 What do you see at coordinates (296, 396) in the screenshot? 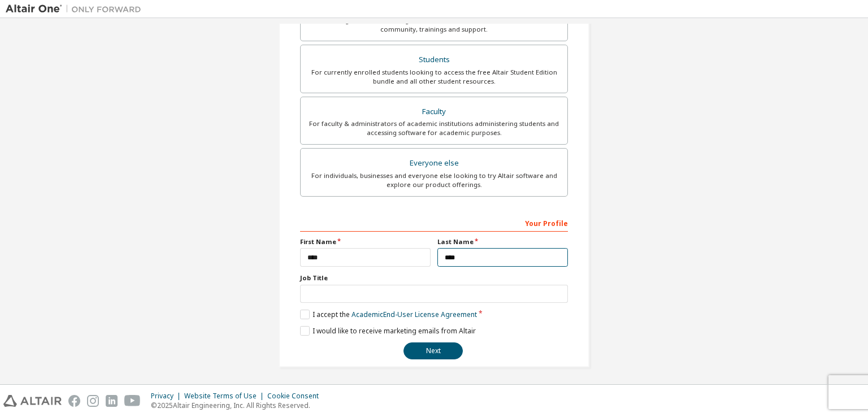
I see `div: Cookie Consent` at bounding box center [296, 396].